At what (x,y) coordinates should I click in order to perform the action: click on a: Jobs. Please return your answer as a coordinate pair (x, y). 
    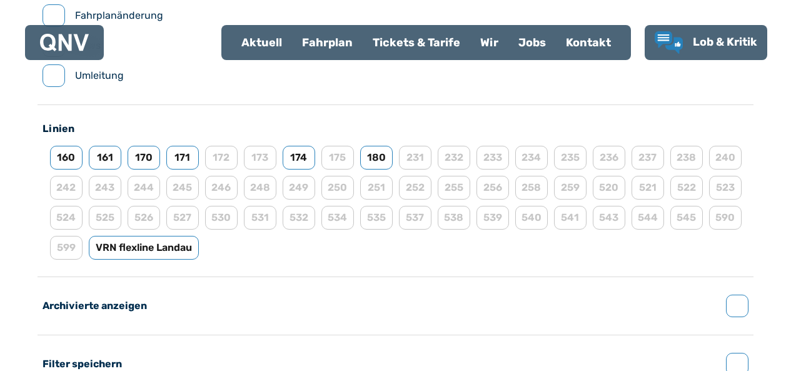
    Looking at the image, I should click on (532, 42).